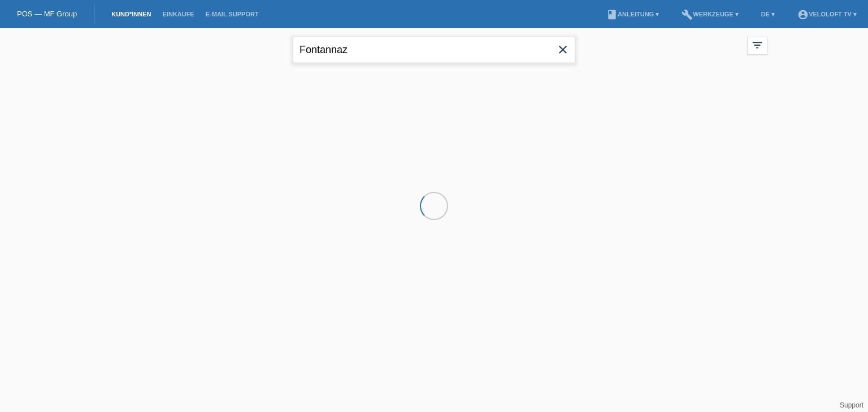  What do you see at coordinates (709, 14) in the screenshot?
I see `a: buildWerkzeuge ▾` at bounding box center [709, 14].